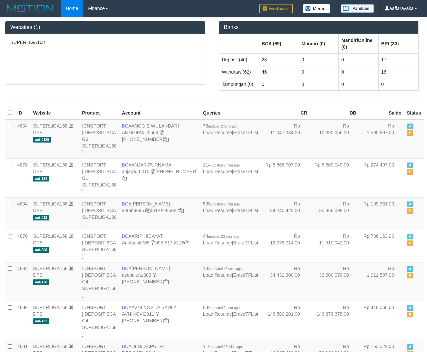 The height and width of the screenshot is (352, 427). I want to click on th: ID, so click(22, 113).